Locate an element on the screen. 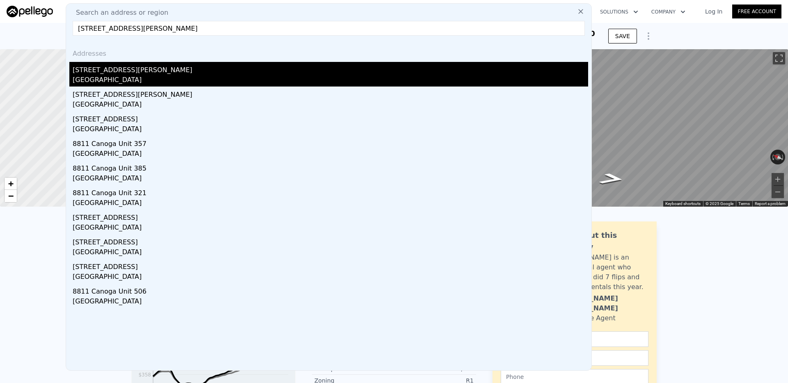  button: Show Options is located at coordinates (648, 36).